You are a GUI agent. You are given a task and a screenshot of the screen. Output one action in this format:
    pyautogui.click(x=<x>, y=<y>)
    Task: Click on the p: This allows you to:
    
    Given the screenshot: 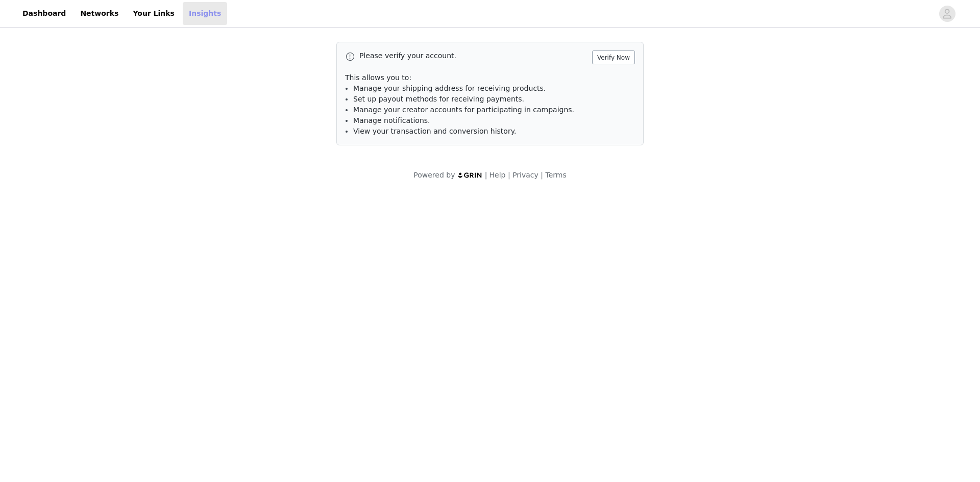 What is the action you would take?
    pyautogui.click(x=490, y=78)
    